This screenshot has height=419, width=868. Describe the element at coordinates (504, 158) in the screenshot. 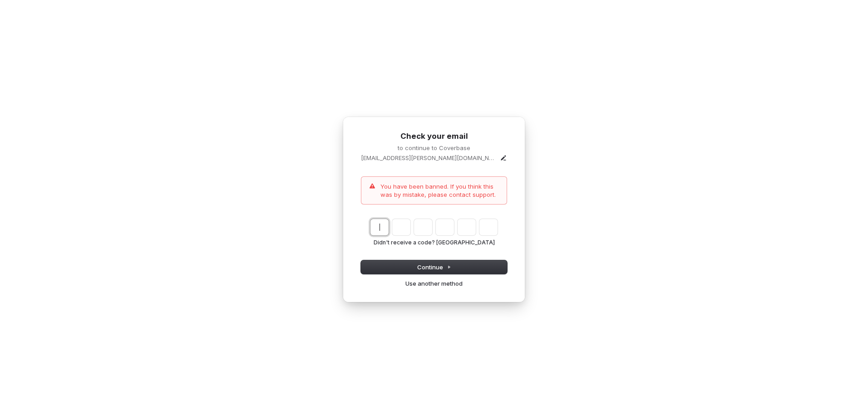

I see `button: Edit` at that location.